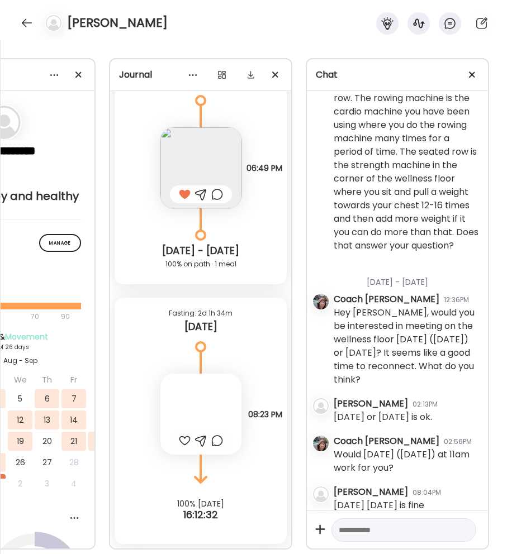 The image size is (507, 554). Describe the element at coordinates (406, 152) in the screenshot. I see `div: I see you asked a question about the difference between the rowing machine and the seated row. Th...` at that location.